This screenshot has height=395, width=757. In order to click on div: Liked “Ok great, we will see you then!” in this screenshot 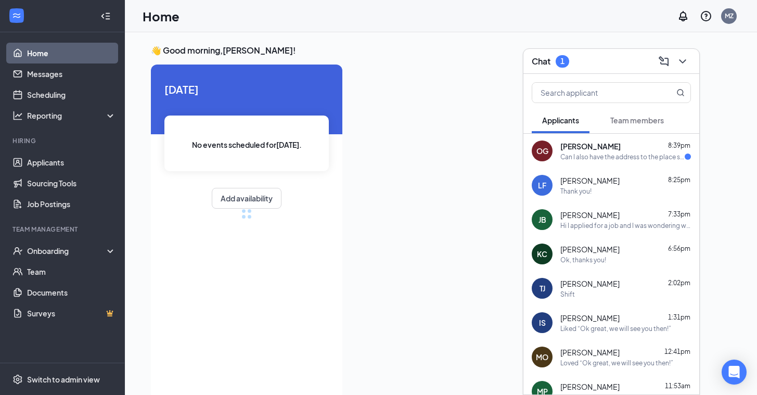, I will do `click(616, 328)`.